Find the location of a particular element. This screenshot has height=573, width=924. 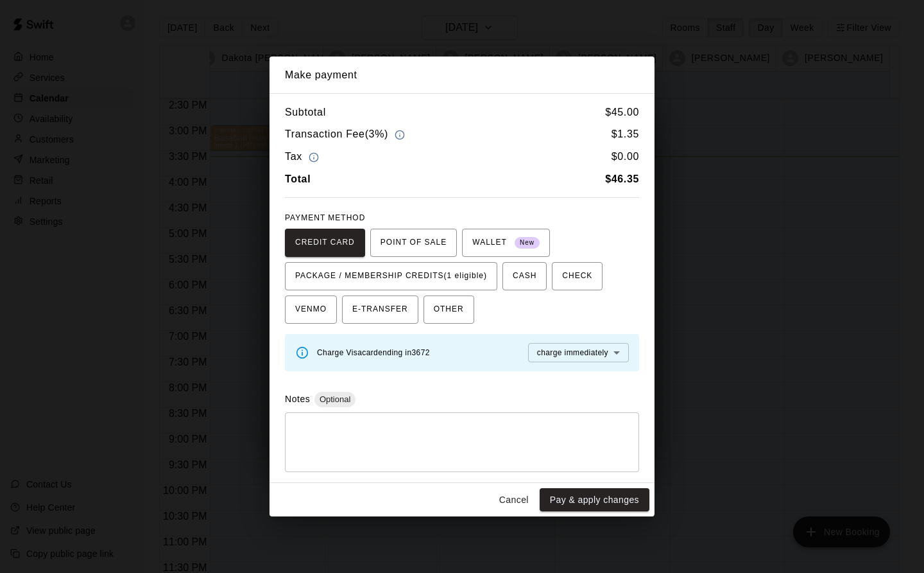

button: Pay & apply changes is located at coordinates (594, 500).